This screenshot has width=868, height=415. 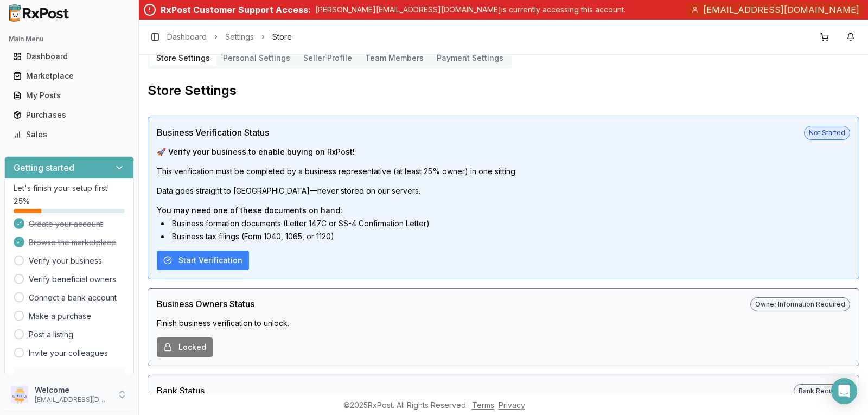 What do you see at coordinates (69, 95) in the screenshot?
I see `div: My Posts` at bounding box center [69, 95].